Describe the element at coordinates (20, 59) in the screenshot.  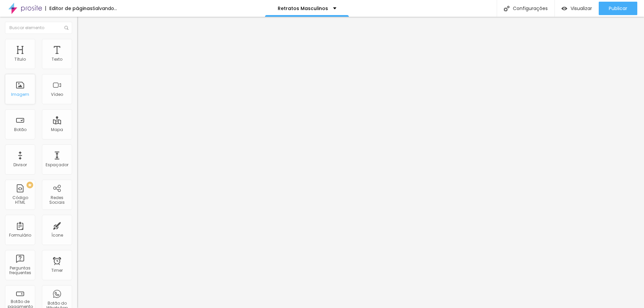
I see `div: Título` at that location.